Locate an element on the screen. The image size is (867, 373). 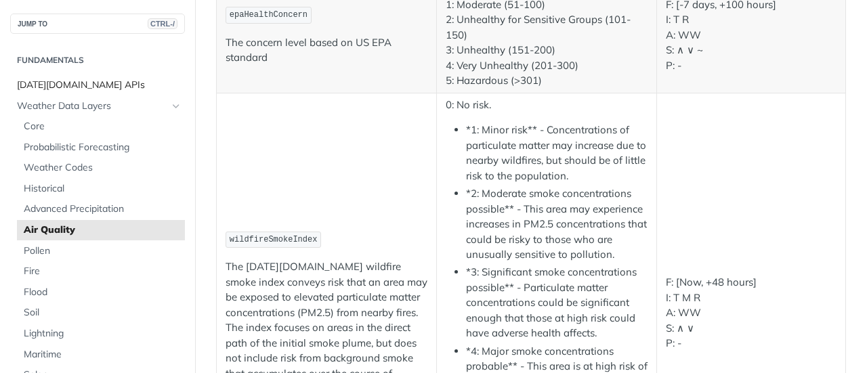
a: Soil is located at coordinates (101, 313).